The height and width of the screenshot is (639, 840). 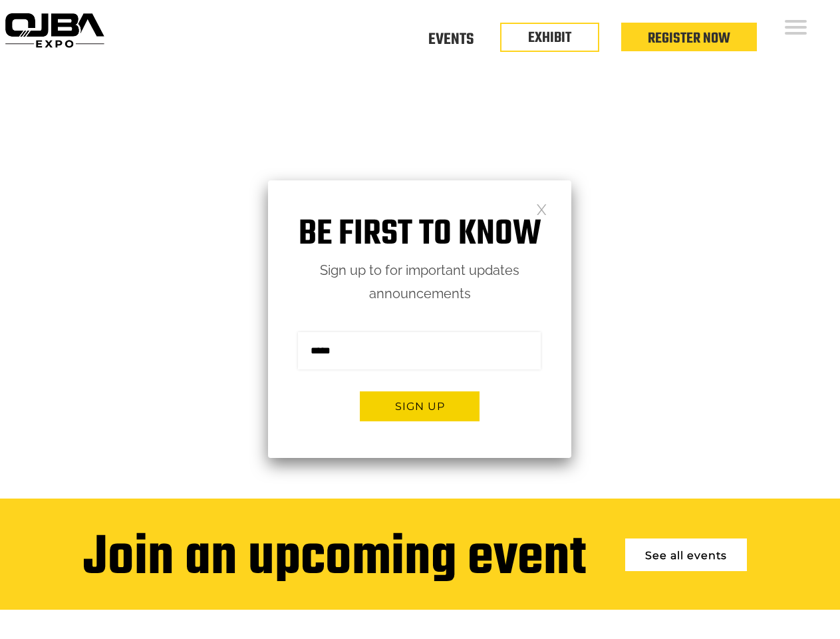 What do you see at coordinates (419, 234) in the screenshot?
I see `h1: Be first to know` at bounding box center [419, 234].